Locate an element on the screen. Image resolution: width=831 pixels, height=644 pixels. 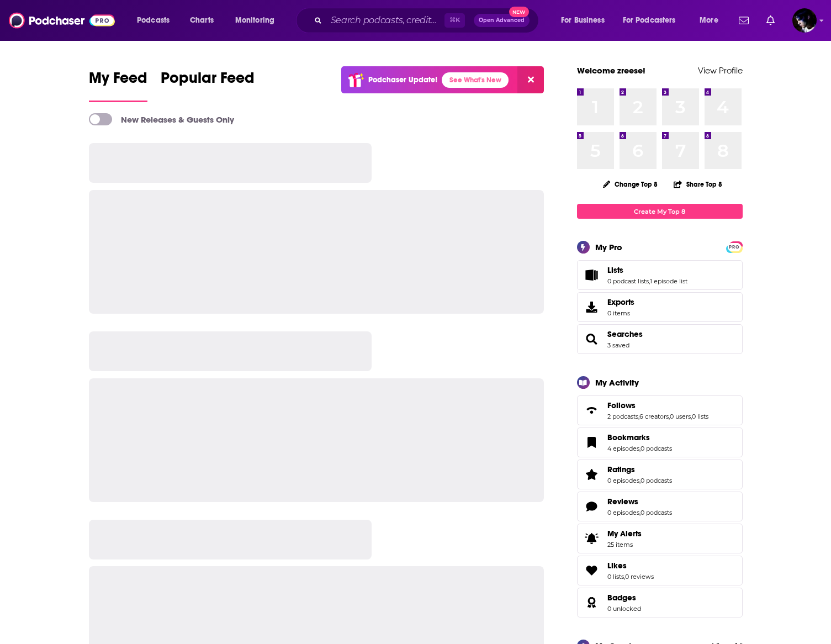
input: Search podcasts, credits, & more... is located at coordinates (386, 21).